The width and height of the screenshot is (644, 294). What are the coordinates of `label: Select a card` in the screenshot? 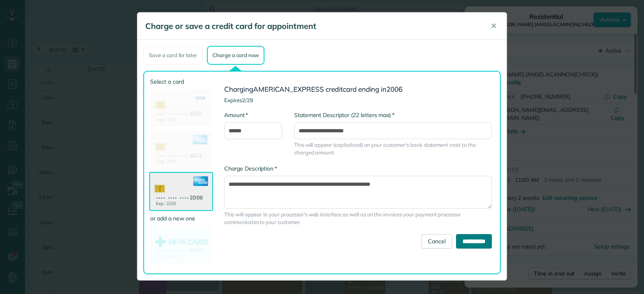 It's located at (182, 81).